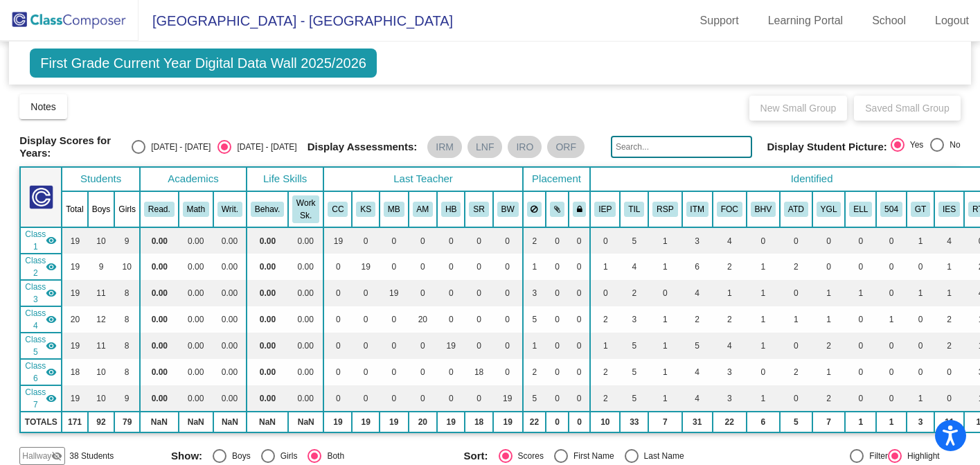 The width and height of the screenshot is (980, 465). I want to click on span: Class 3, so click(35, 293).